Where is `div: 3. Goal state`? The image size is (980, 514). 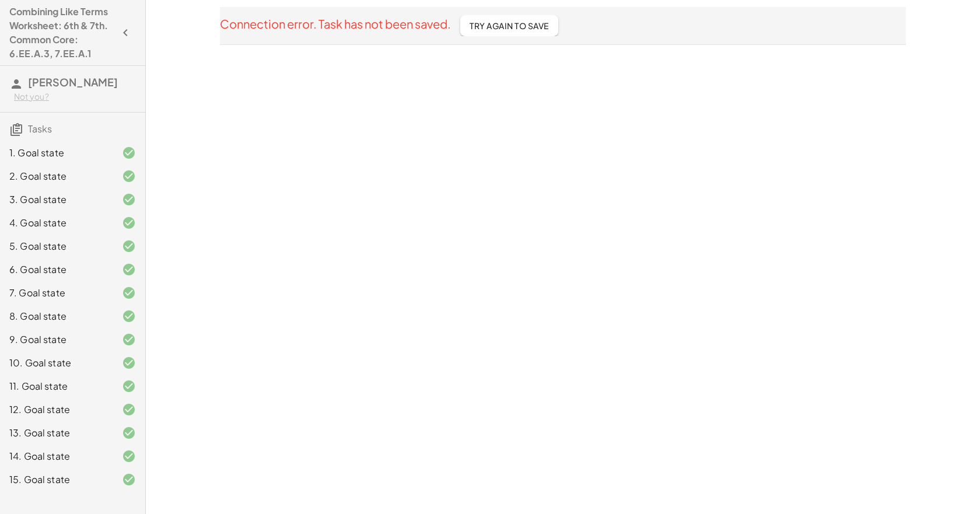 div: 3. Goal state is located at coordinates (56, 200).